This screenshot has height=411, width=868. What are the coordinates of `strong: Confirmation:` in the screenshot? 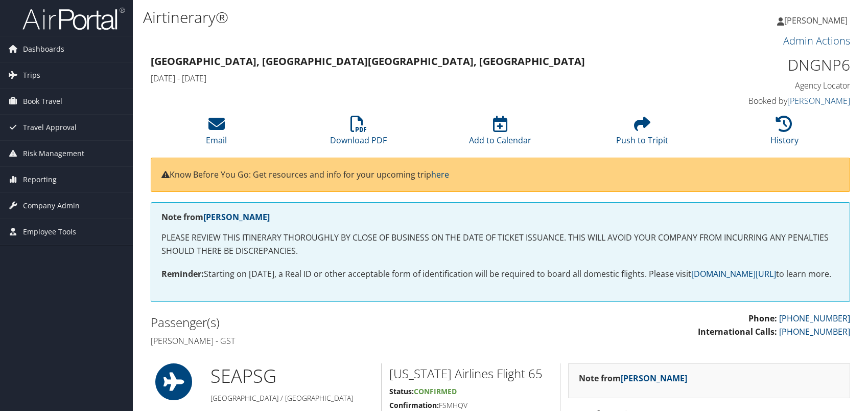 It's located at (414, 405).